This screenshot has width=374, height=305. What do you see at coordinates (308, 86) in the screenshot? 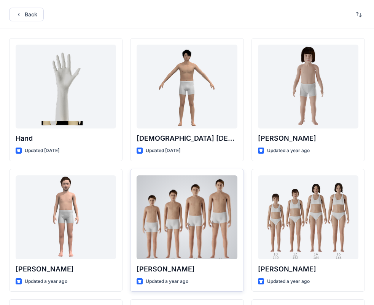
I see `a: Charlie` at bounding box center [308, 86].